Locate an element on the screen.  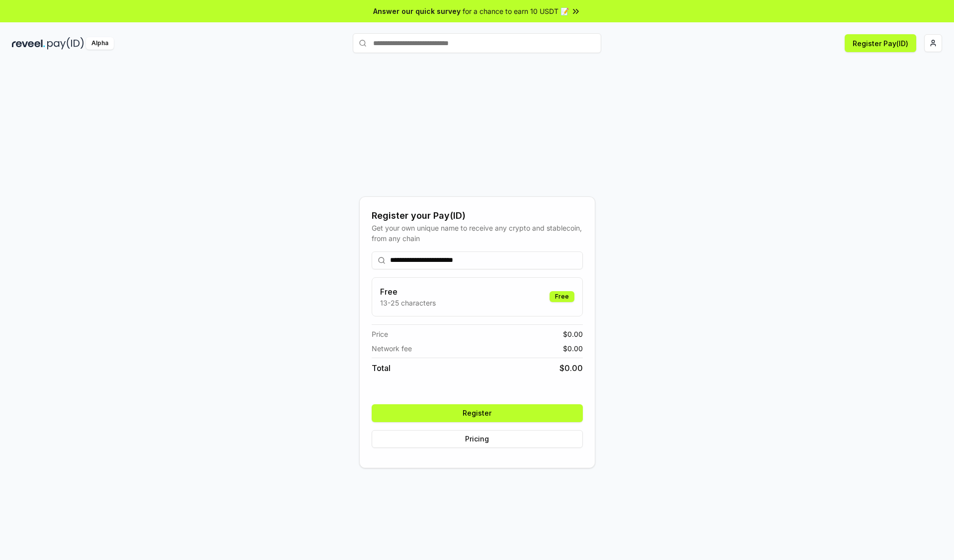
div: Alpha is located at coordinates (99, 43).